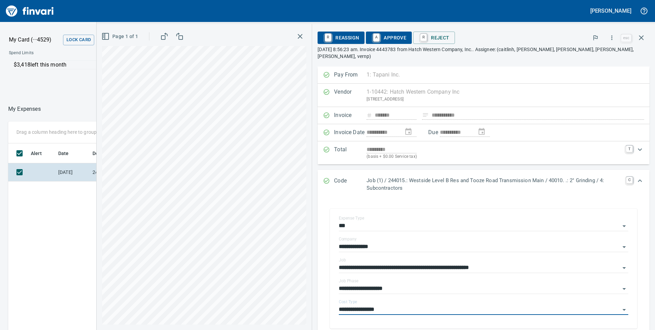 The width and height of the screenshot is (655, 330). What do you see at coordinates (121, 172) in the screenshot?
I see `td: 244015.4002` at bounding box center [121, 172].